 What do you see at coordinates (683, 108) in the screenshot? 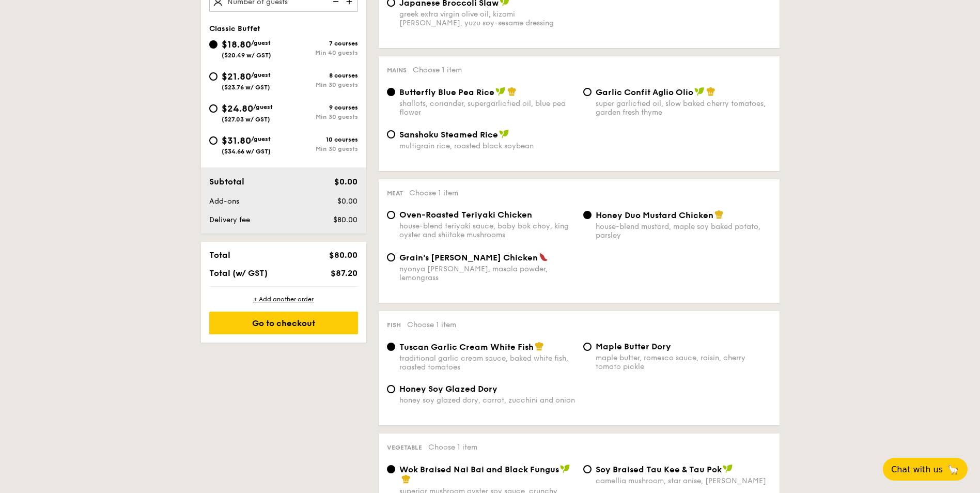
I see `div: super garlicfied oil, slow baked cherry tomatoes, garden fresh thyme` at bounding box center [683, 108].